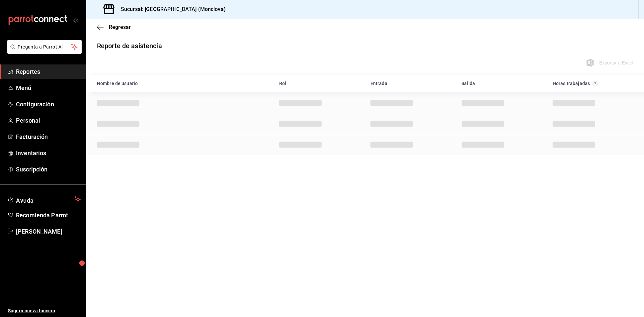 The width and height of the screenshot is (644, 317). Describe the element at coordinates (365, 115) in the screenshot. I see `div: Container` at that location.